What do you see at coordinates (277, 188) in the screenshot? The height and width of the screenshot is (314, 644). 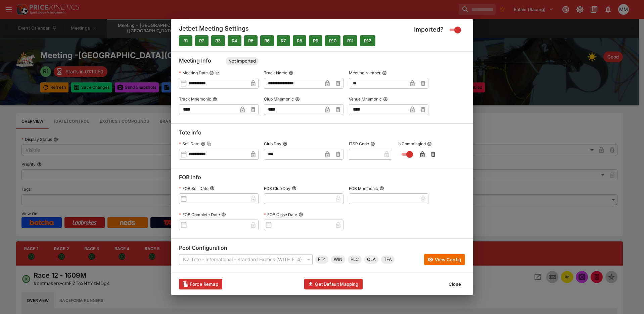 I see `p: FOB Club Day` at bounding box center [277, 188].